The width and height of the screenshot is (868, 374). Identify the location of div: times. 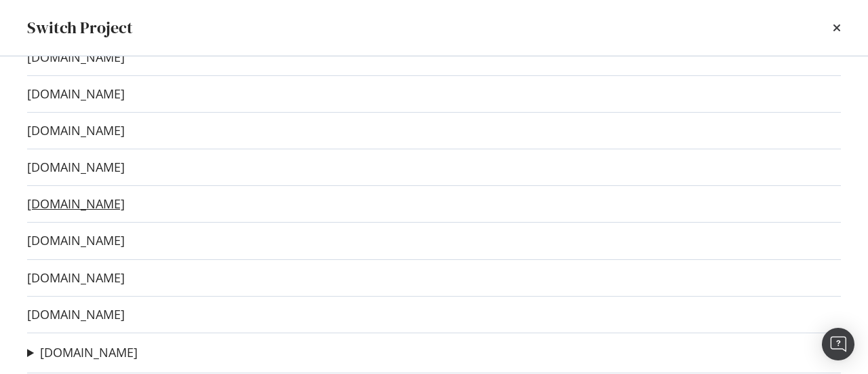
(836, 28).